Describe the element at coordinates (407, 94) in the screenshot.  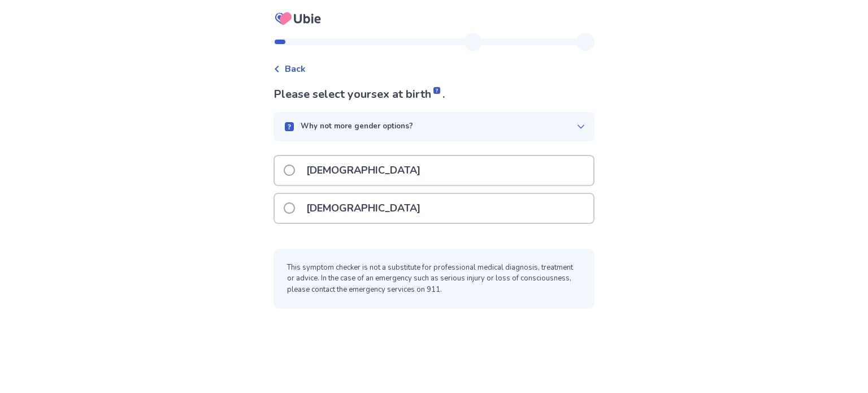
I see `span: sex at birth` at that location.